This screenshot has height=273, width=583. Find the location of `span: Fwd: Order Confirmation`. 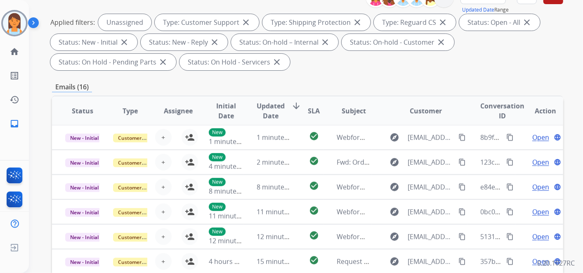

span: Fwd: Order Confirmation is located at coordinates (375, 162).